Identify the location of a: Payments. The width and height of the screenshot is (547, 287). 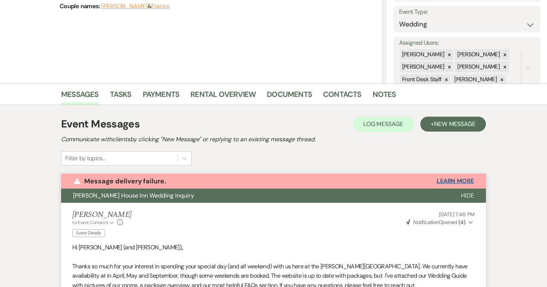
(161, 96).